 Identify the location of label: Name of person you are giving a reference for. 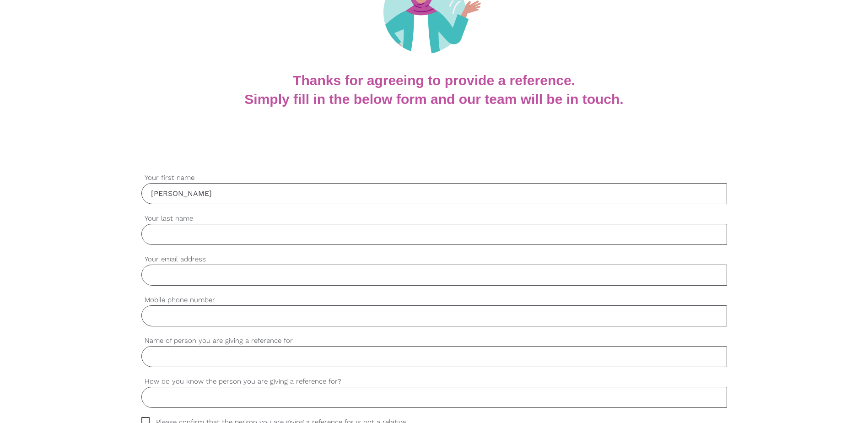
(434, 341).